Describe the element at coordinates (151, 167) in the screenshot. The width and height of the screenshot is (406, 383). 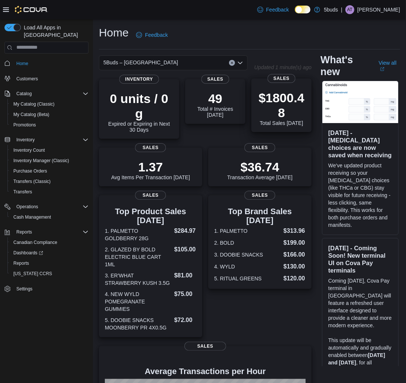
I see `p: 1.37` at that location.